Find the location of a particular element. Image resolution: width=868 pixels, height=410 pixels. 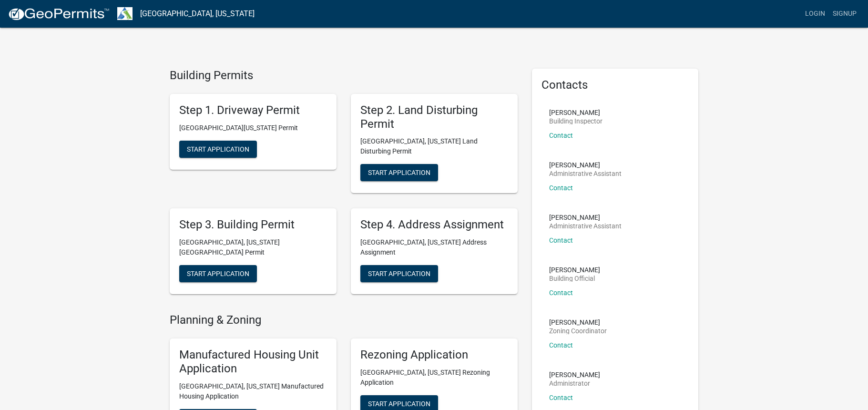

h5: Step 1. Driveway Permit is located at coordinates (253, 110).